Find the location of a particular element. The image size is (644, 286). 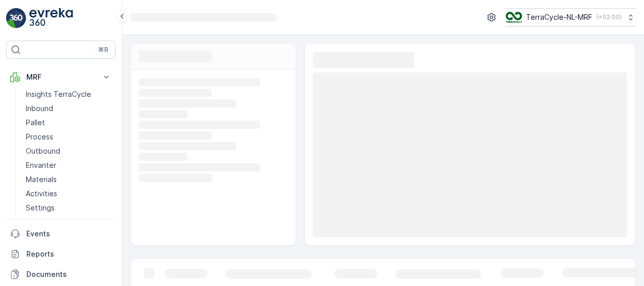

p: Materials is located at coordinates (41, 180).